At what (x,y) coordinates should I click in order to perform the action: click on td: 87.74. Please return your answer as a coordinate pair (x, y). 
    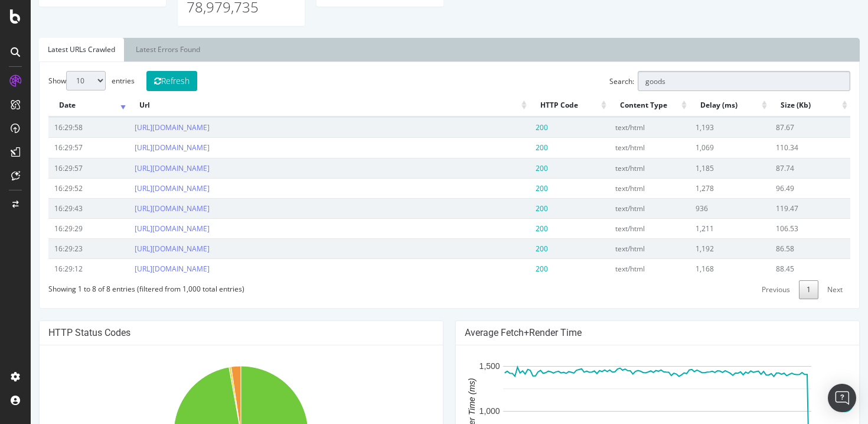
    Looking at the image, I should click on (780, 168).